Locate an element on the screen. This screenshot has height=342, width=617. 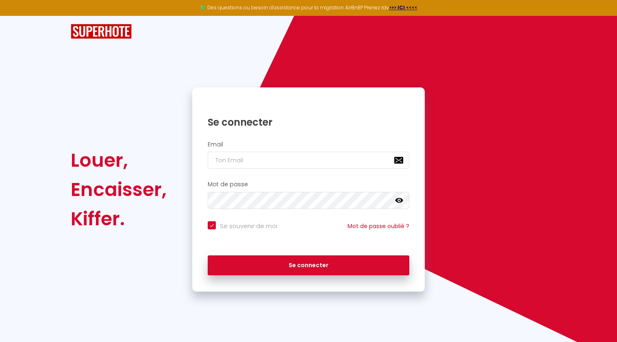
h2: Email is located at coordinates (308, 144).